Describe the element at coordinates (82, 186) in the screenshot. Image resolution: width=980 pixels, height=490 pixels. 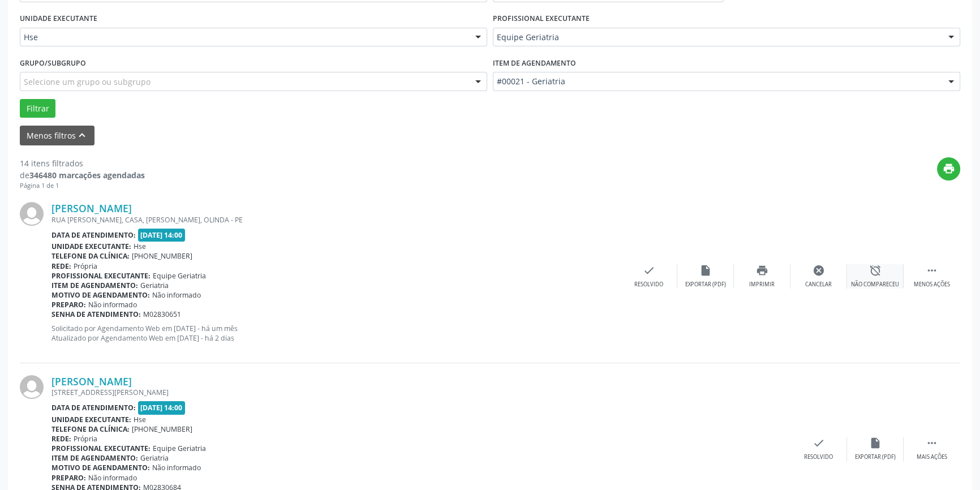
I see `div: Página 1 de 1` at that location.